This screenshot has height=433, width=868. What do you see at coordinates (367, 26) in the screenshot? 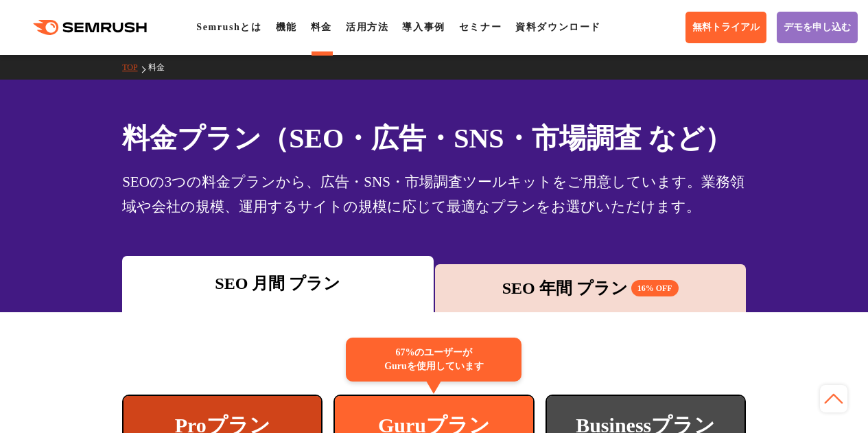
I see `a: 活用方法` at bounding box center [367, 26].